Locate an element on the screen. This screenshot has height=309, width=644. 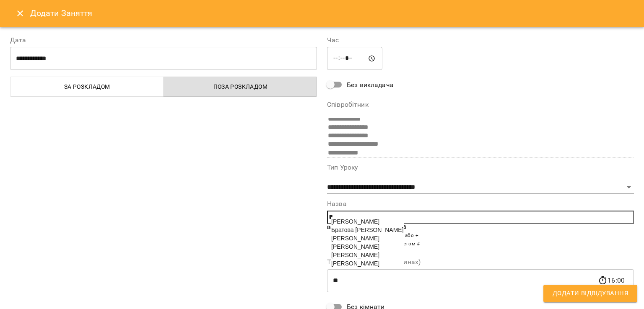
label: Тривалість уроку(в хвилинах) is located at coordinates (481, 262).